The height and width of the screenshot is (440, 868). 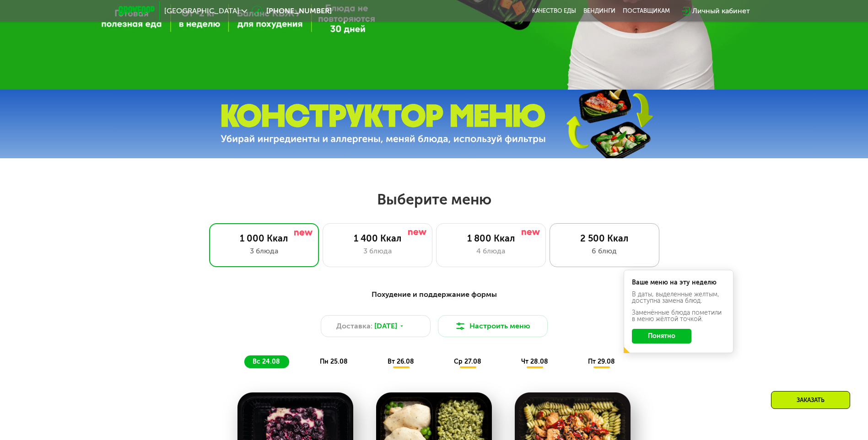 What do you see at coordinates (434, 199) in the screenshot?
I see `h2: Выберите меню` at bounding box center [434, 199].